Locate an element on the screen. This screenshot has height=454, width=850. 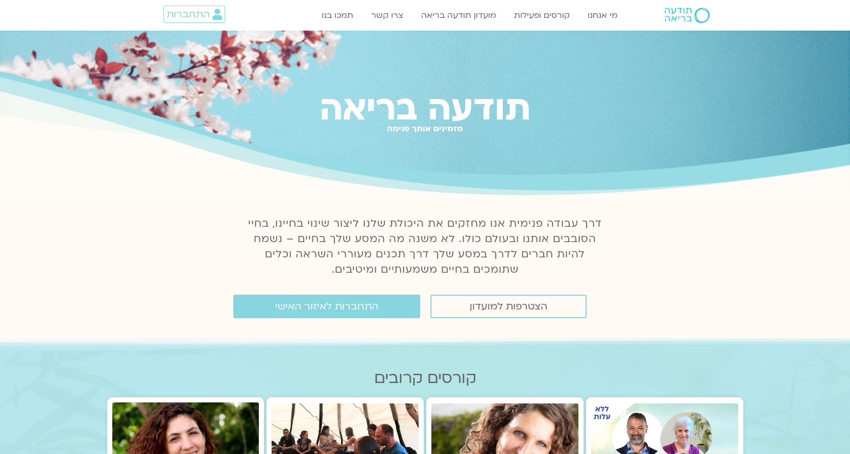
span: התחברות לאיזור האישי is located at coordinates (327, 306).